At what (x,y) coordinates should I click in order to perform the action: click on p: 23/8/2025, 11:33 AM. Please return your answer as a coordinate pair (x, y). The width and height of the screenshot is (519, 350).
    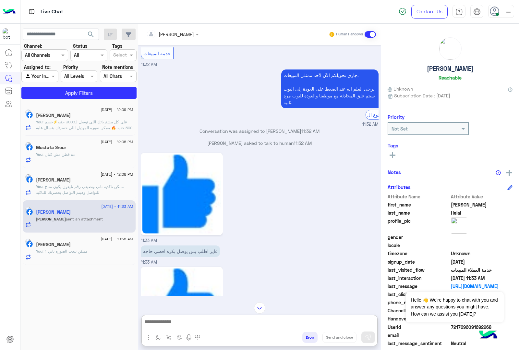
    Looking at the image, I should click on (180, 251).